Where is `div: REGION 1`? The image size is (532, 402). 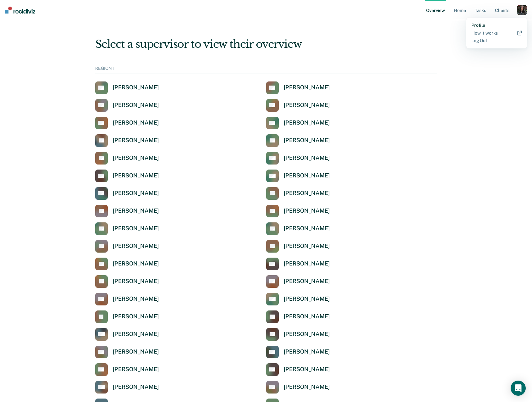 div: REGION 1 is located at coordinates (266, 70).